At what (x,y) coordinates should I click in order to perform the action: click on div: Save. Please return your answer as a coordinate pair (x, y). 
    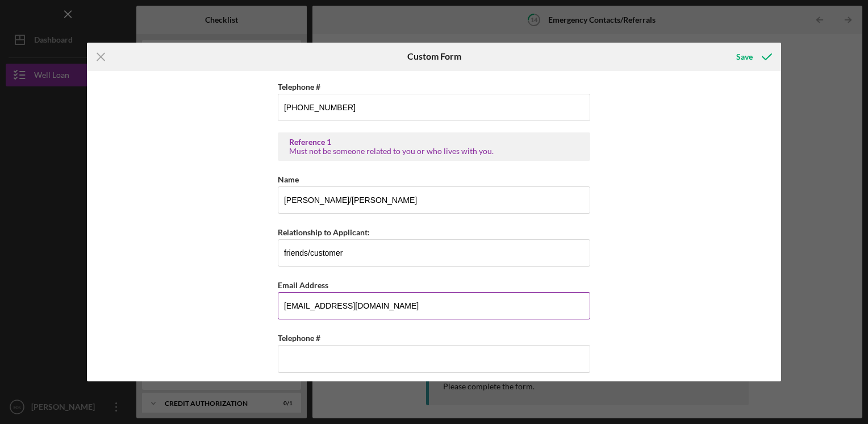
    Looking at the image, I should click on (744, 57).